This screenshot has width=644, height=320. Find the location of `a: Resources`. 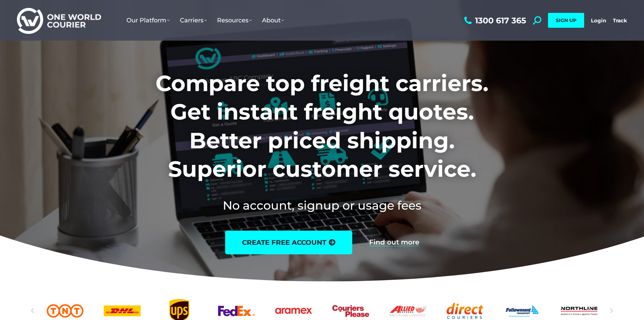

a: Resources is located at coordinates (235, 21).